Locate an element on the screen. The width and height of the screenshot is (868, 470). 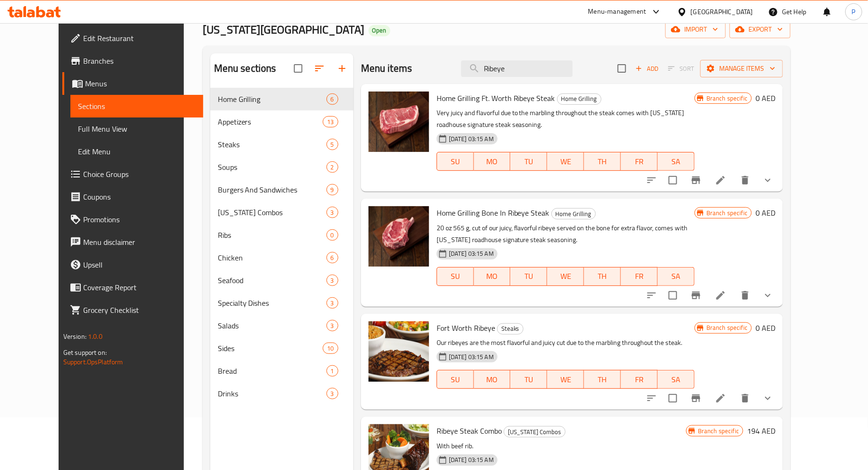
button: Add is located at coordinates (647, 68).